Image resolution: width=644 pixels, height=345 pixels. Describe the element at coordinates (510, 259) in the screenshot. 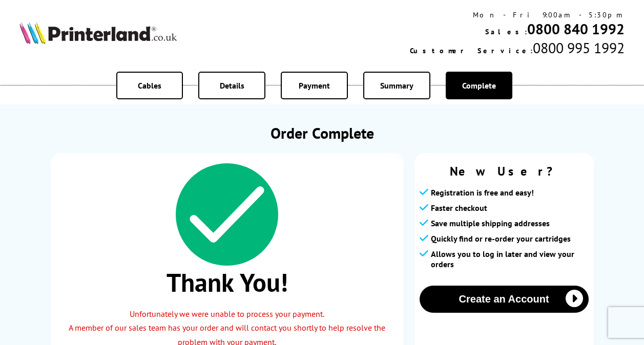

I see `span: Allows you to log in later and view your orders` at that location.